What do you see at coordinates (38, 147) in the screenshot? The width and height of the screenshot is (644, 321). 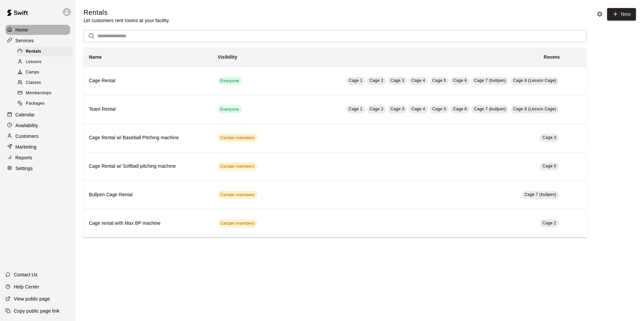 I see `div: Marketing` at bounding box center [38, 147].